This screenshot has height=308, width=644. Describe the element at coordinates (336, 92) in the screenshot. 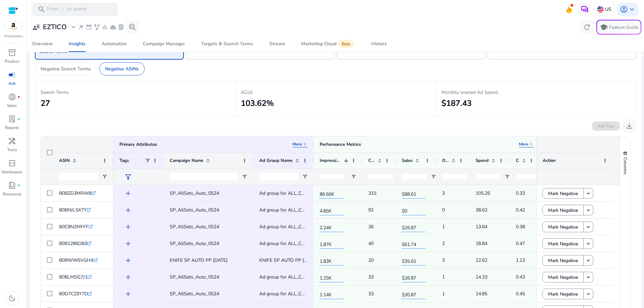

I see `p: ACoS` at that location.